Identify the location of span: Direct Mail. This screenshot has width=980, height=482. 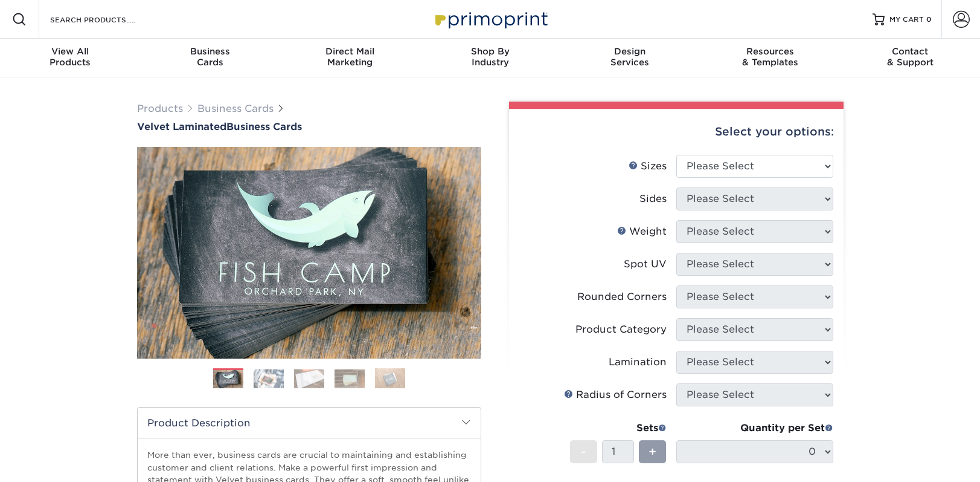
(351, 51).